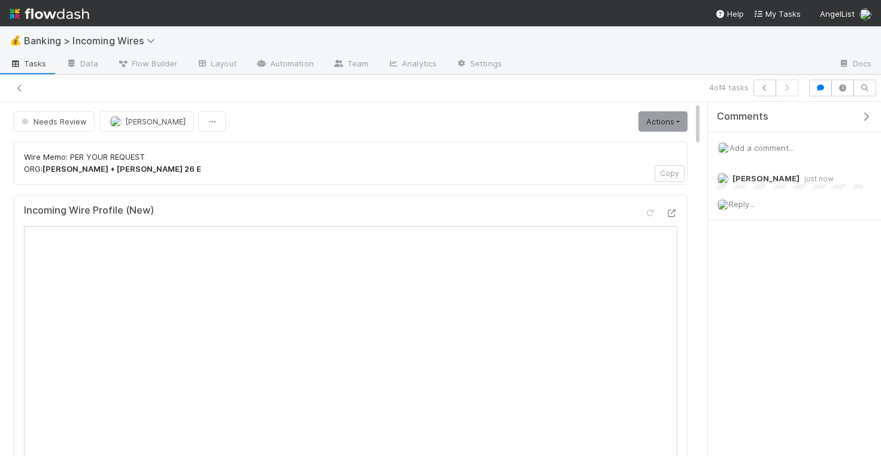  Describe the element at coordinates (742, 117) in the screenshot. I see `span: Comments` at that location.